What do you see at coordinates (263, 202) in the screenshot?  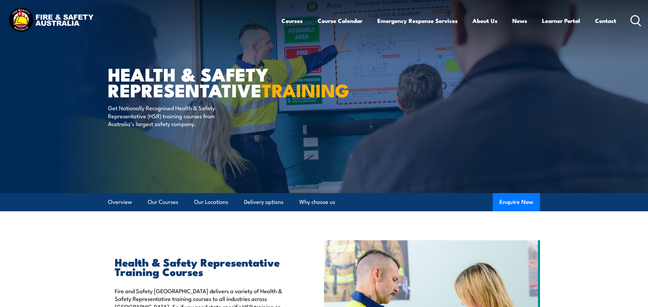 I see `a: Delivery options` at bounding box center [263, 202].